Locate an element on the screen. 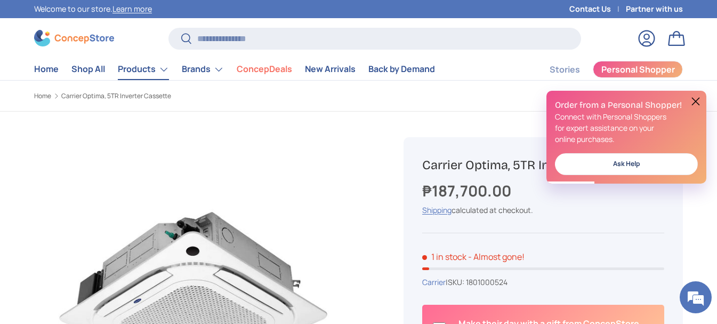  span: 1801000524 is located at coordinates (487, 282).